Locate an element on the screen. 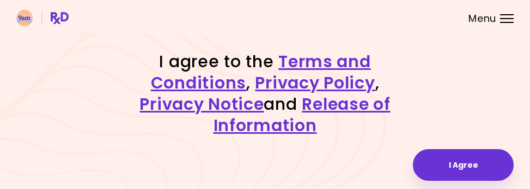 The height and width of the screenshot is (189, 530). a: Privacy Policy is located at coordinates (315, 82).